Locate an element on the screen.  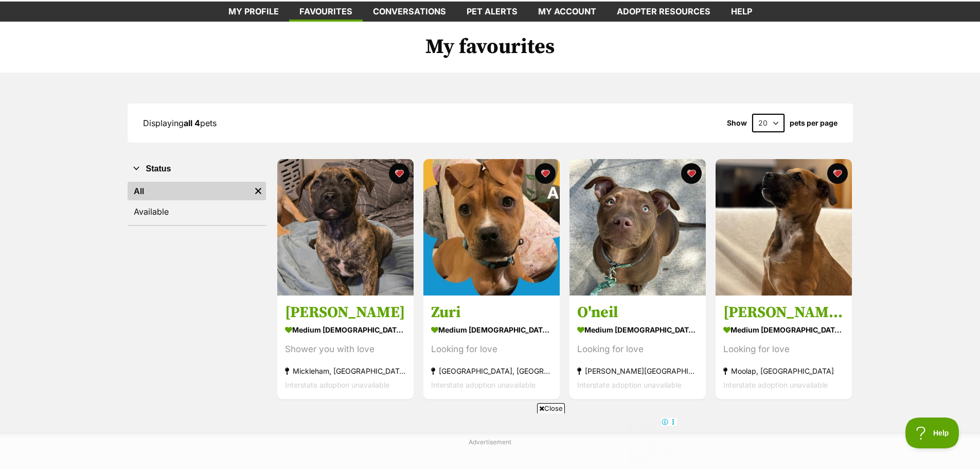
button: Status is located at coordinates (197, 169).